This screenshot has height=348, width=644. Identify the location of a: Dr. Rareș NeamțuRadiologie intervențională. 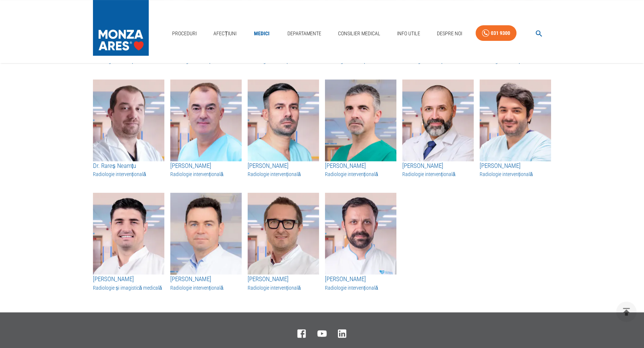
(129, 169).